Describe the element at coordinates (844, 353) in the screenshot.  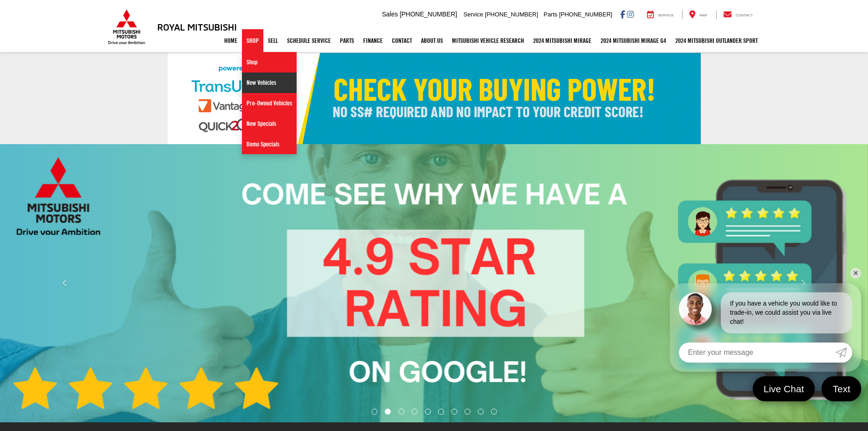
I see `a: Submit` at that location.